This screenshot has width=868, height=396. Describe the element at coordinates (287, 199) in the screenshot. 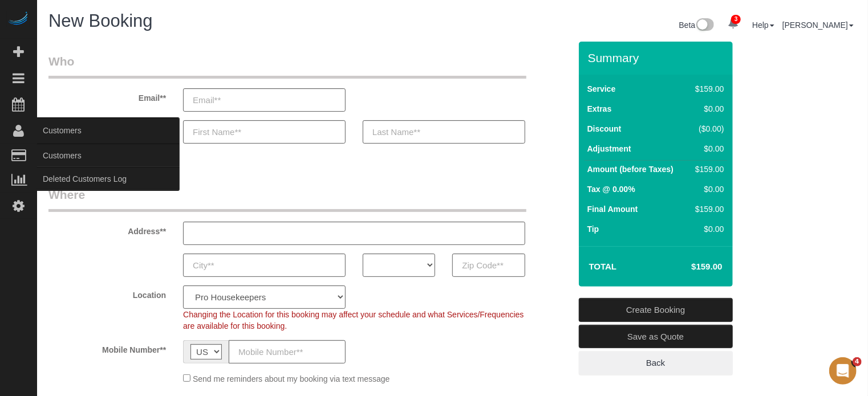

I see `legend: Where` at that location.